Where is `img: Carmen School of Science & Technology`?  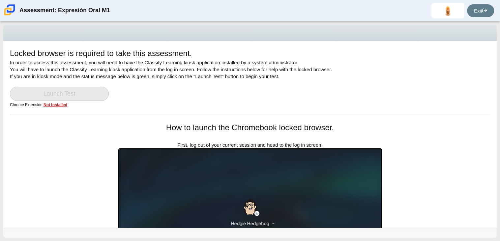
img: Carmen School of Science & Technology is located at coordinates (10, 10).